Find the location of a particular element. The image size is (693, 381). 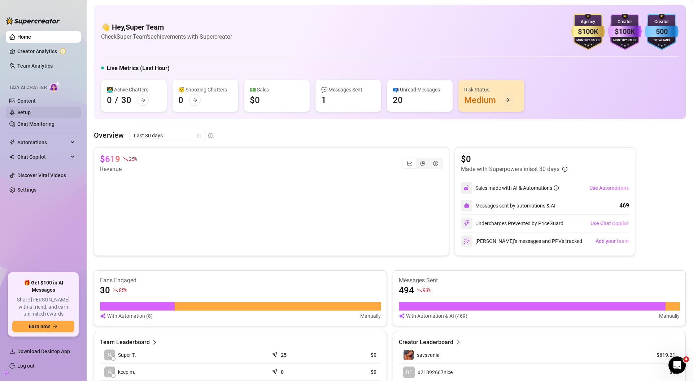

span: Super T. is located at coordinates (127, 355).